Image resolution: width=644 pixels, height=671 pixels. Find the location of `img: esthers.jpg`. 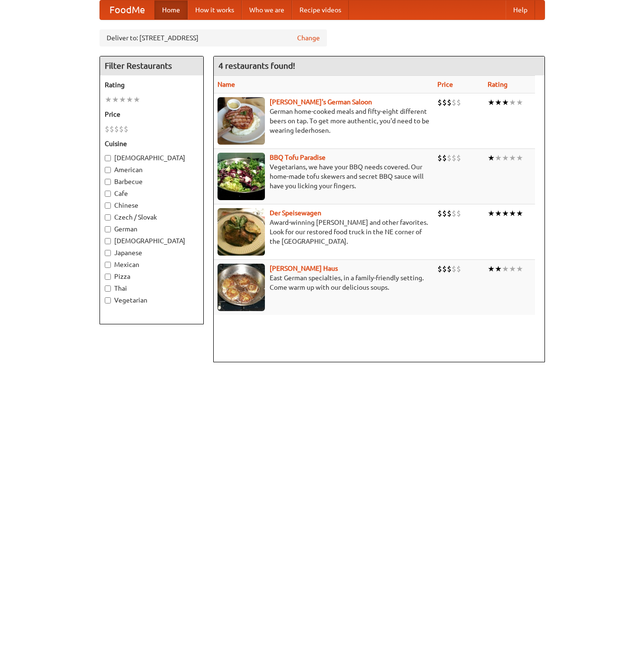

img: esthers.jpg is located at coordinates (241, 121).